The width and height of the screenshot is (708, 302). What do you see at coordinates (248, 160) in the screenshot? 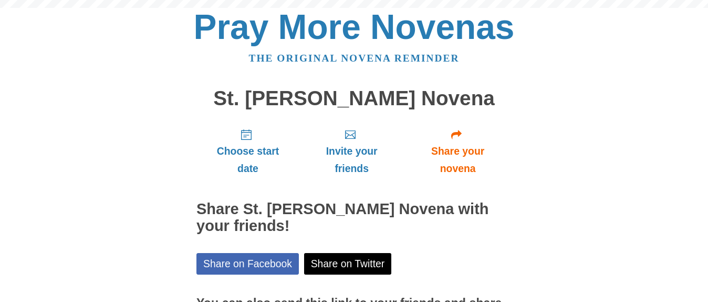
I see `span: Choose start date` at bounding box center [248, 160].